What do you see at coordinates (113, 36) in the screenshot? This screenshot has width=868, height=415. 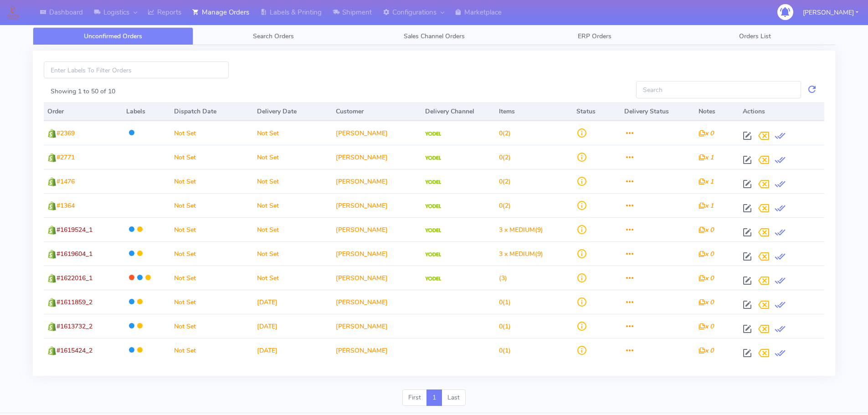 I see `span: Unconfirmed Orders` at bounding box center [113, 36].